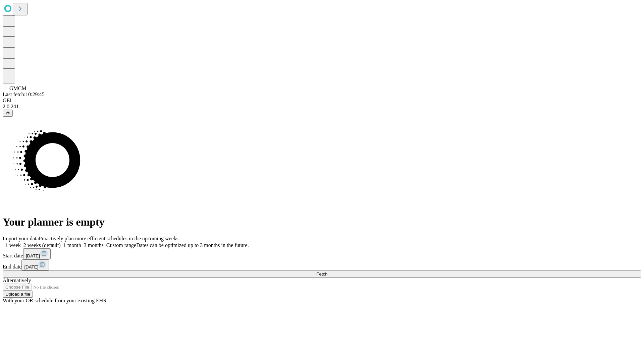  Describe the element at coordinates (17, 280) in the screenshot. I see `span: Alternatively` at that location.